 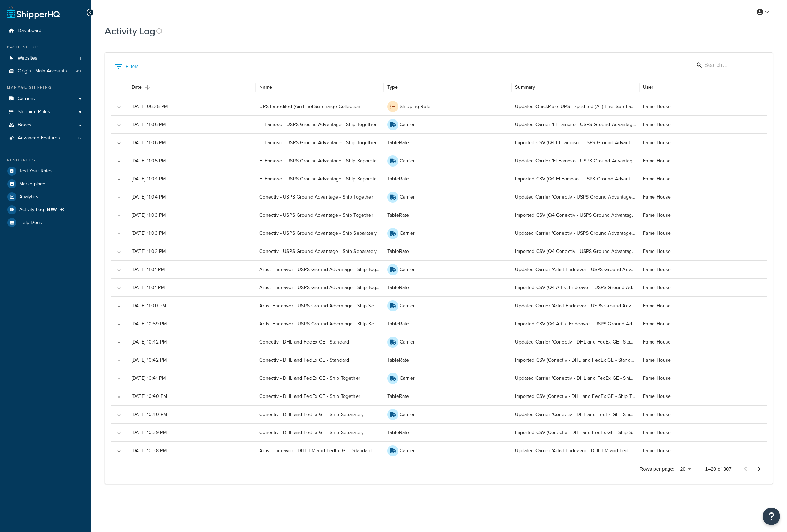 I want to click on div: Updated Carrier 'Conectiv - DHL and FedEx GE - Ship Together': Internal Description (optional), C..., so click(x=575, y=378).